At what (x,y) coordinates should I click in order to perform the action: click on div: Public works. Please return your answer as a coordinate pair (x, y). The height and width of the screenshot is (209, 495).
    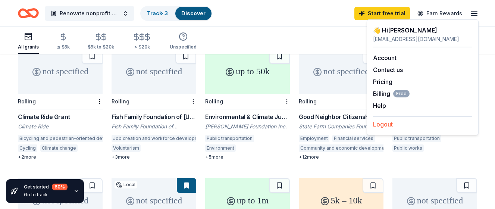
    Looking at the image, I should click on (408, 148).